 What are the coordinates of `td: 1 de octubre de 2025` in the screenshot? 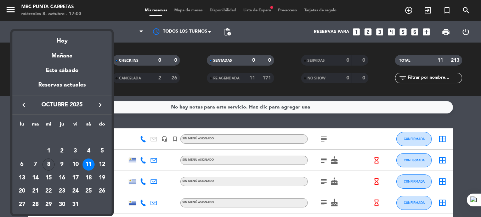 It's located at (49, 151).